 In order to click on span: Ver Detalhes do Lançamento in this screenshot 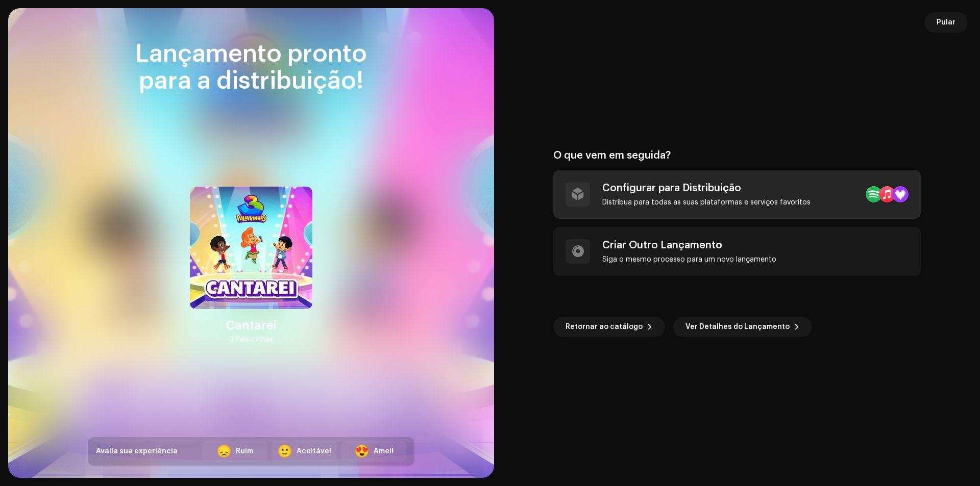, I will do `click(737, 327)`.